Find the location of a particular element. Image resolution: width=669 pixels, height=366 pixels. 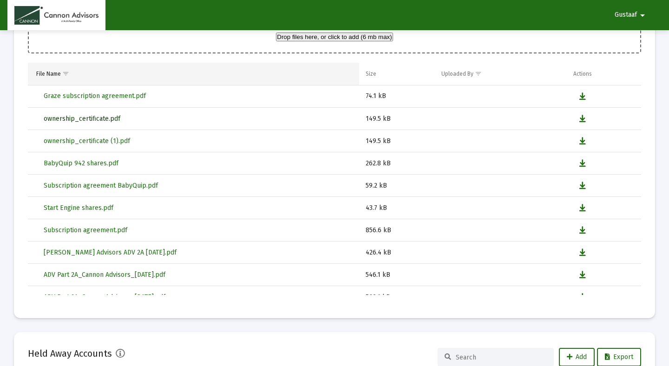

div: 426.4 kB is located at coordinates (397, 253).